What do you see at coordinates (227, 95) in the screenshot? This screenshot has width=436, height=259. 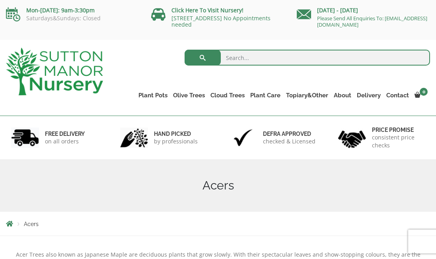 I see `a: Cloud Trees` at bounding box center [227, 95].